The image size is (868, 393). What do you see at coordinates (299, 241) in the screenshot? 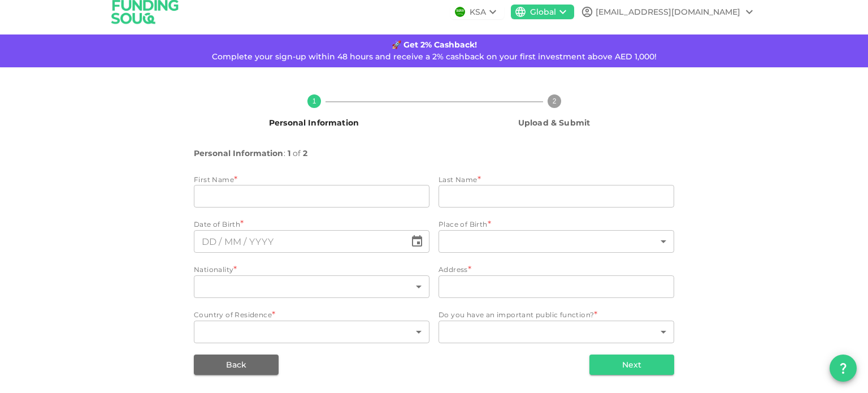
I see `input: ⁦⁨DD⁩ / ⁨MM⁩ / ⁨YYYY⁩⁩` at bounding box center [299, 241].